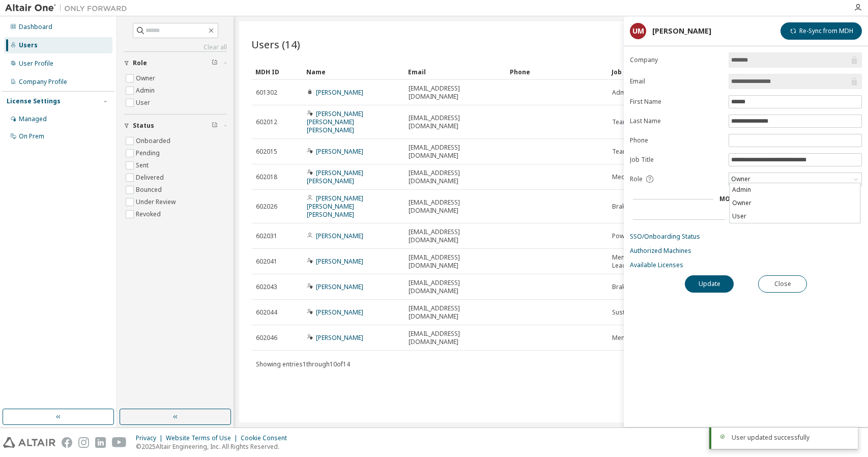 The height and width of the screenshot is (457, 868). What do you see at coordinates (709, 284) in the screenshot?
I see `button: Update` at bounding box center [709, 284].